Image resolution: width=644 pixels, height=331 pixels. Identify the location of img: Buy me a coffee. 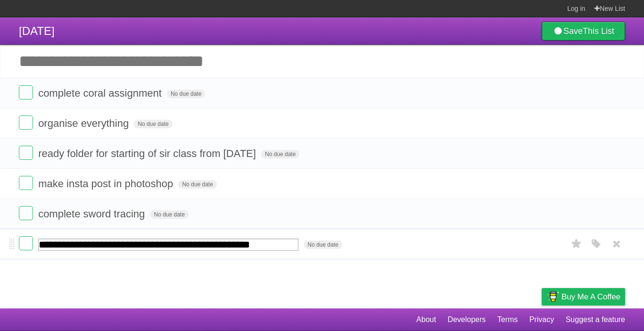
(553, 297).